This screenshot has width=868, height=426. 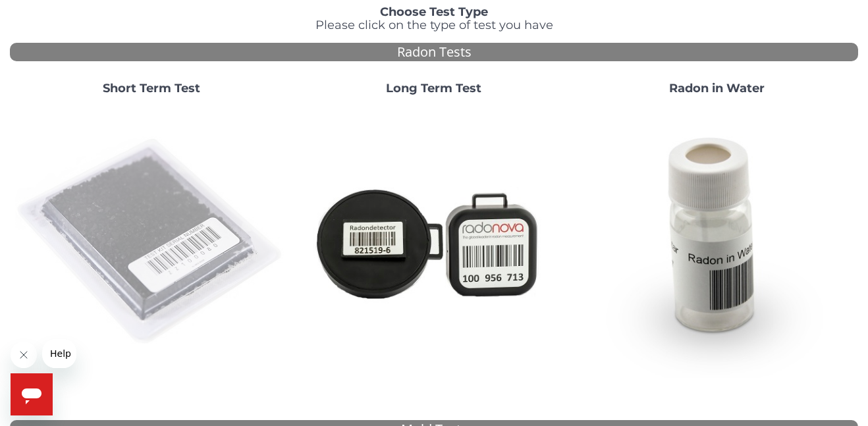 I want to click on strong: Choose Test Type, so click(x=434, y=12).